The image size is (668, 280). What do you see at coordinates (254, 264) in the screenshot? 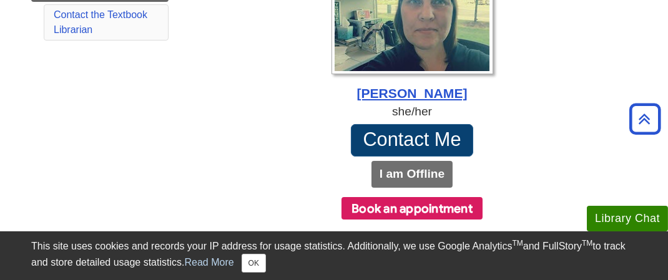
I see `button: Close` at bounding box center [254, 264].